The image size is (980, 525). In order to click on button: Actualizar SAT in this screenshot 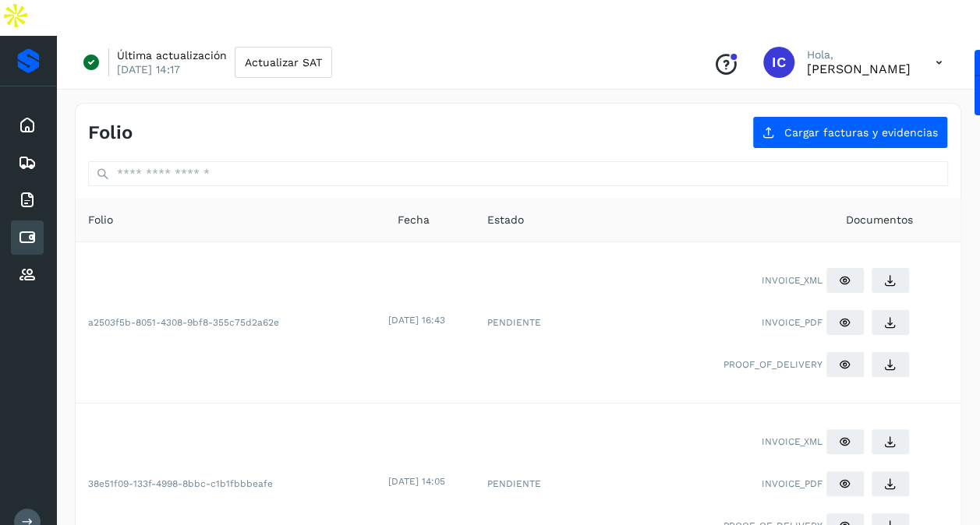, I will do `click(283, 62)`.